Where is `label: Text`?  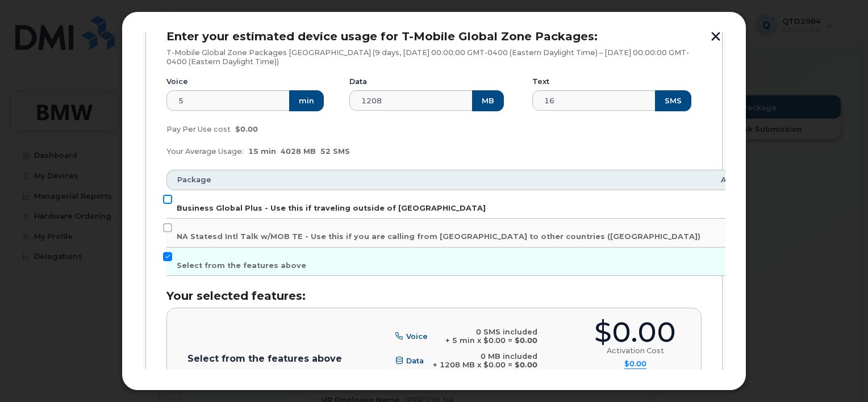
label: Text is located at coordinates (541, 82).